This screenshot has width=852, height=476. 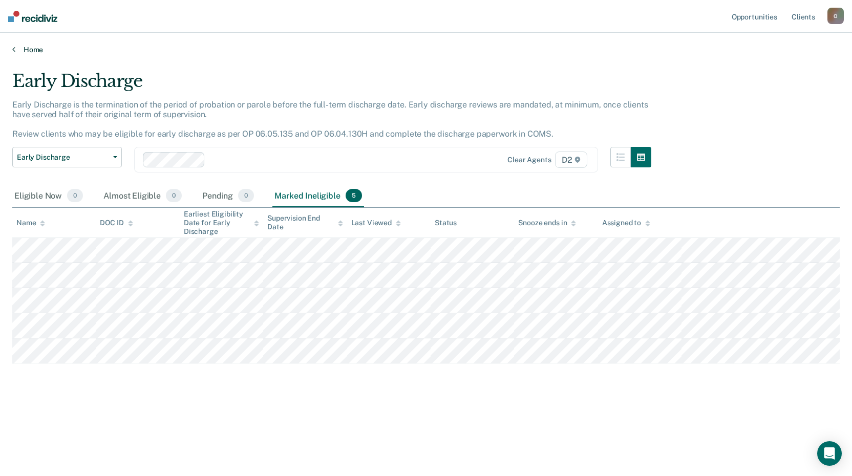 What do you see at coordinates (354, 196) in the screenshot?
I see `span: 5` at bounding box center [354, 196].